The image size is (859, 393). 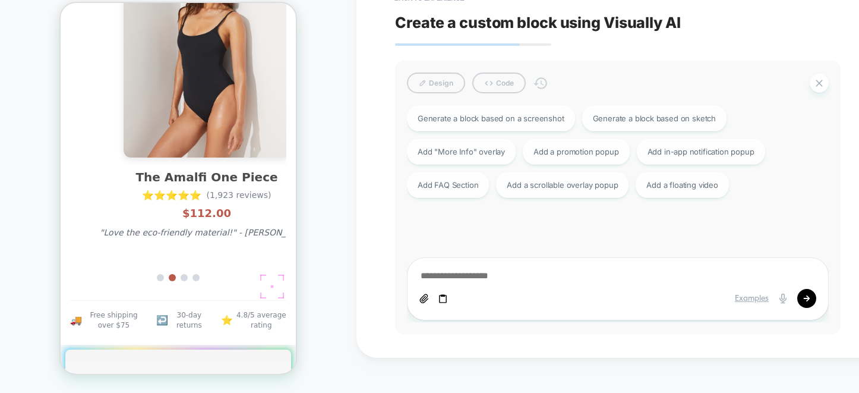 I want to click on span: (1,923 reviews), so click(x=178, y=192).